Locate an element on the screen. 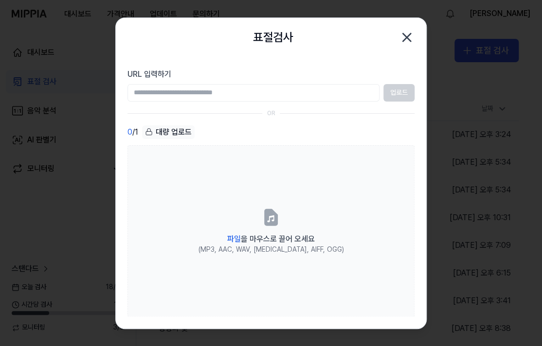  div: OR is located at coordinates (271, 113).